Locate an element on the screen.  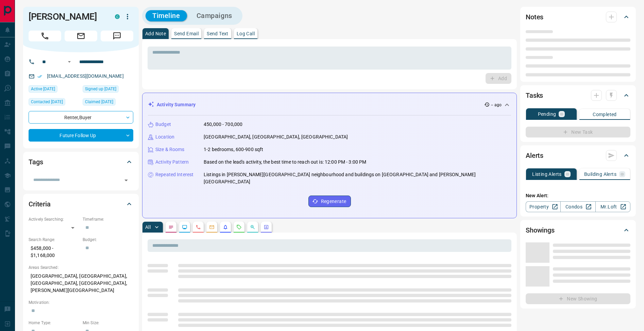
h2: Notes is located at coordinates (534, 17).